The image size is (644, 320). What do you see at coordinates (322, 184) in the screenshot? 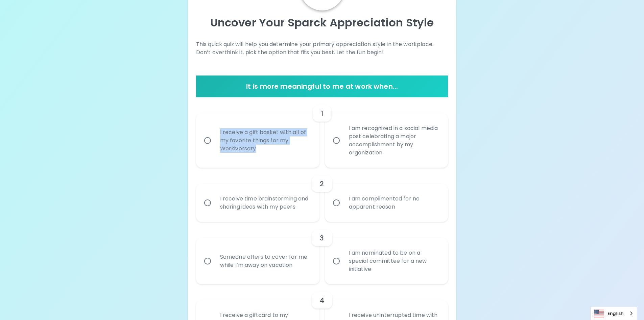
I see `h6: 2` at bounding box center [322, 184].